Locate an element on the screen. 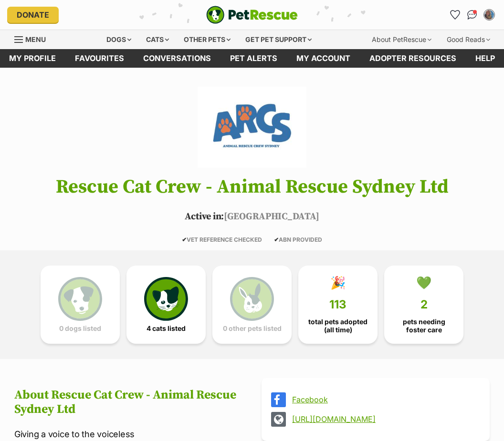 The image size is (504, 441). span: pets needing foster care is located at coordinates (424, 326).